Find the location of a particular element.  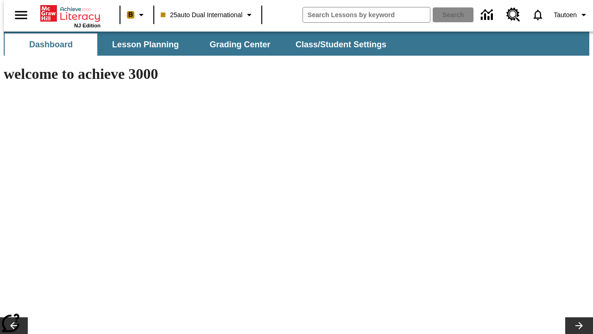

span: Dashboard is located at coordinates (51, 44).